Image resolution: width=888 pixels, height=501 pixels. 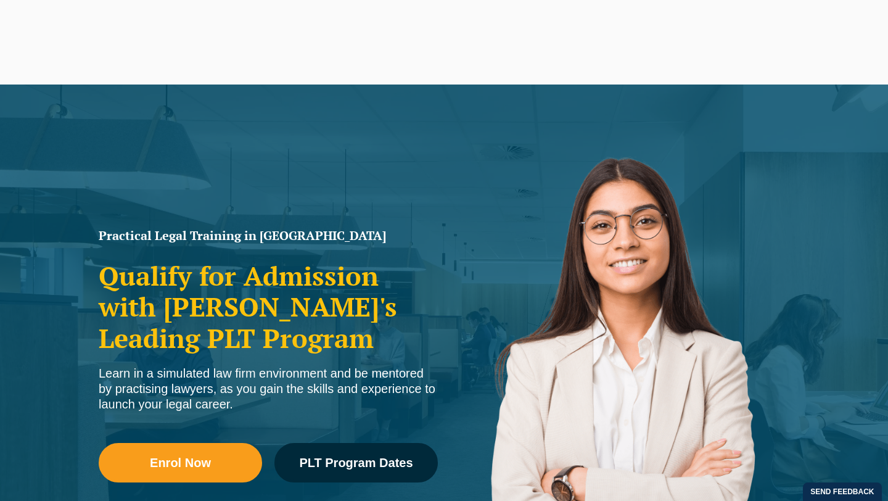 I want to click on div: Learn in a simulated law firm environment and be mentored by practising lawyers, as you gain the ..., so click(x=268, y=388).